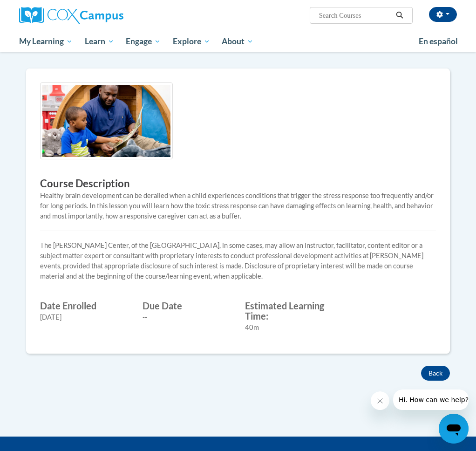  What do you see at coordinates (438, 42) in the screenshot?
I see `a: En español` at bounding box center [438, 42].